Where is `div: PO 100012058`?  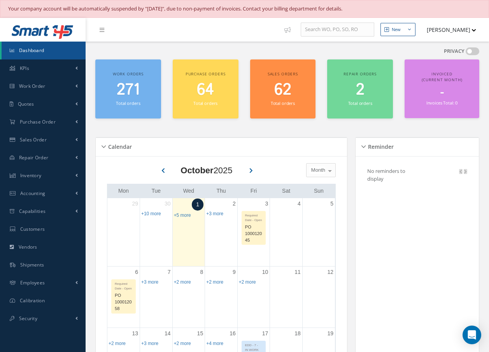
div: PO 100012058 is located at coordinates (123, 302).